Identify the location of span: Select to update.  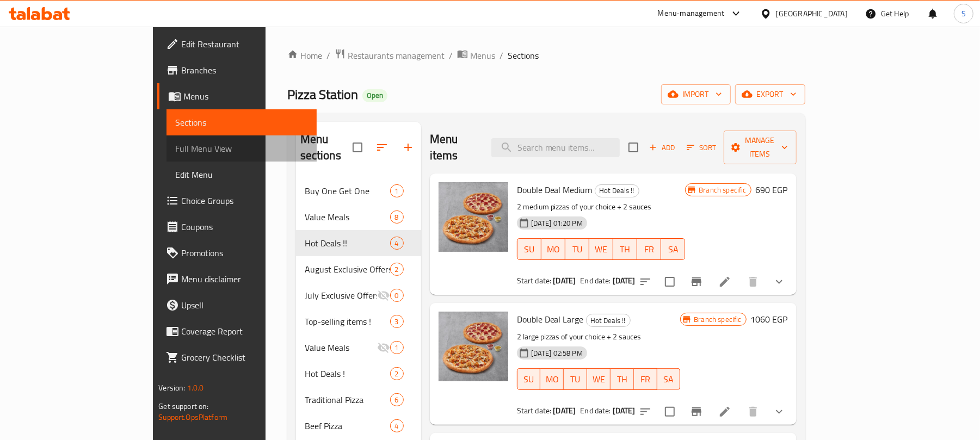
(669, 282).